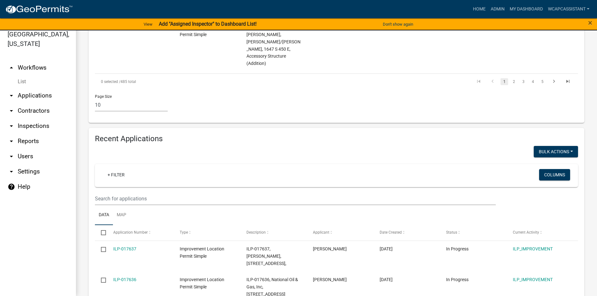 This screenshot has height=296, width=597. Describe the element at coordinates (295, 198) in the screenshot. I see `input: Search for applications` at that location.